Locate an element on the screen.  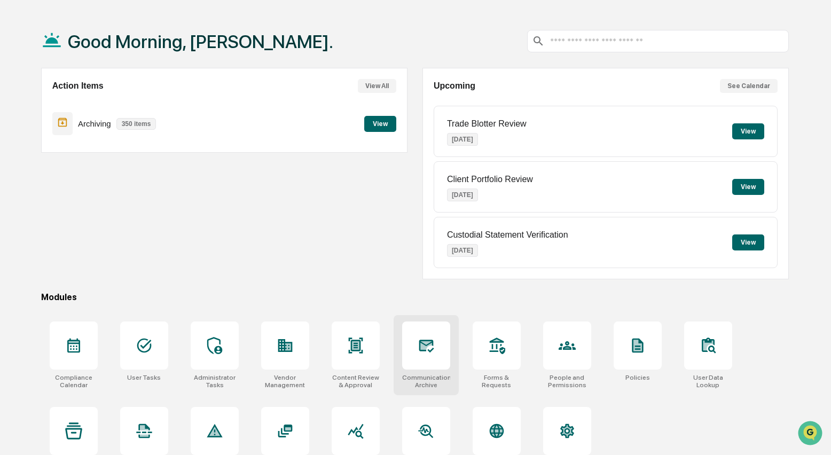
div: Modules is located at coordinates (415, 297).